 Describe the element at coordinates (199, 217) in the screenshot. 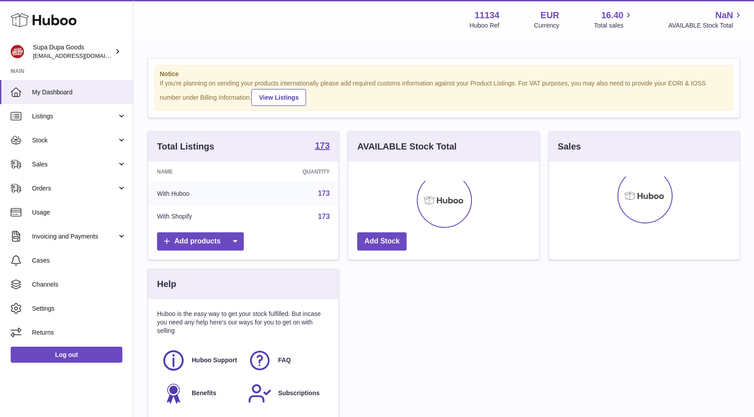

I see `td: With Shopify` at that location.